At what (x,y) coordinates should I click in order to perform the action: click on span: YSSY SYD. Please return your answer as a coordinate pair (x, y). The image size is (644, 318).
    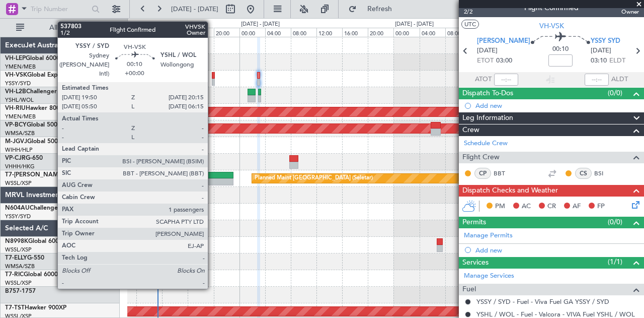
    Looking at the image, I should click on (606, 41).